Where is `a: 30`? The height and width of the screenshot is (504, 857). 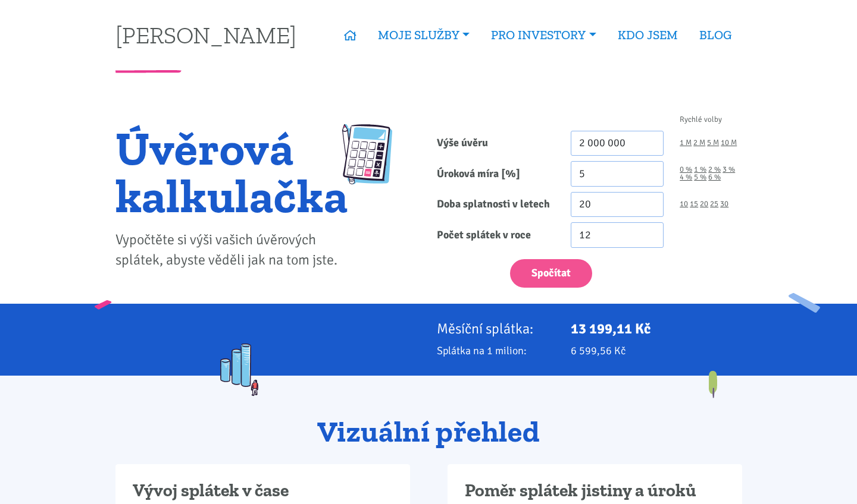
a: 30 is located at coordinates (724, 204).